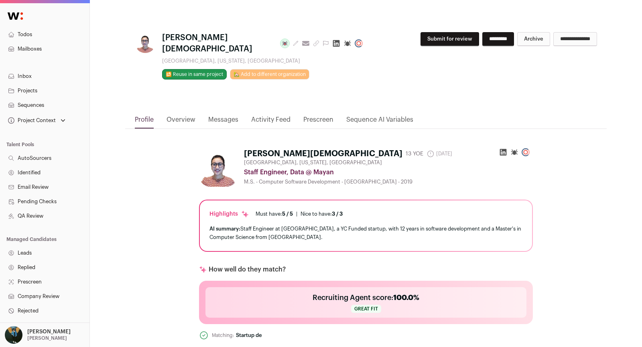 The image size is (642, 347). Describe the element at coordinates (270, 74) in the screenshot. I see `a: 🏡 Add to different organization` at that location.